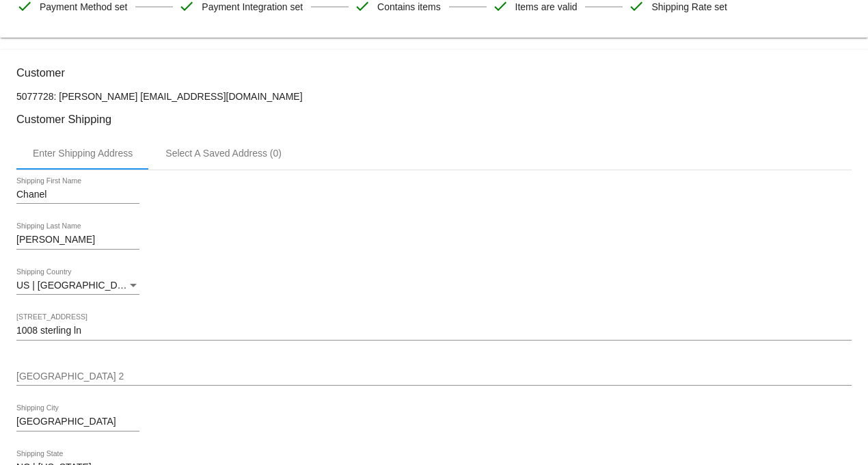 The height and width of the screenshot is (465, 868). I want to click on h3: Customer Shipping, so click(434, 119).